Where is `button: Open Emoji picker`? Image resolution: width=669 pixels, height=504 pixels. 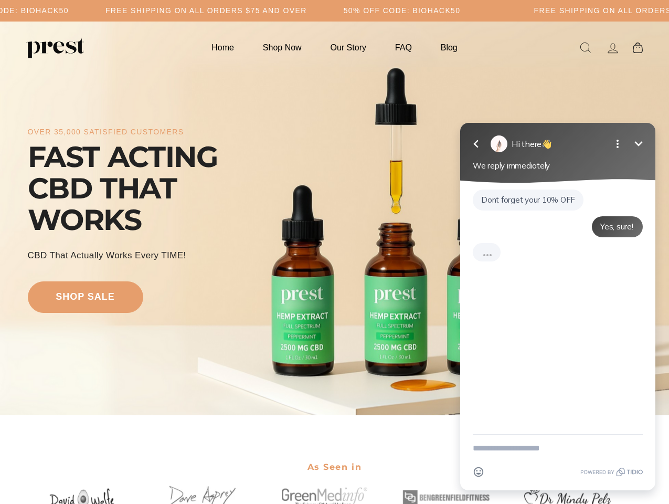
button: Open Emoji picker is located at coordinates (32, 360).